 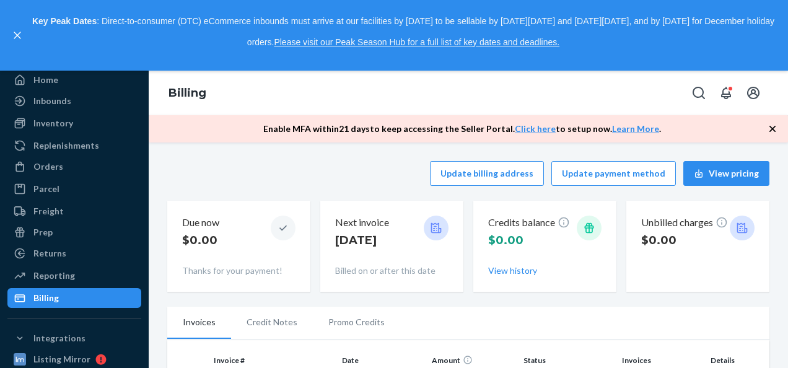 I want to click on a: Click here, so click(x=535, y=128).